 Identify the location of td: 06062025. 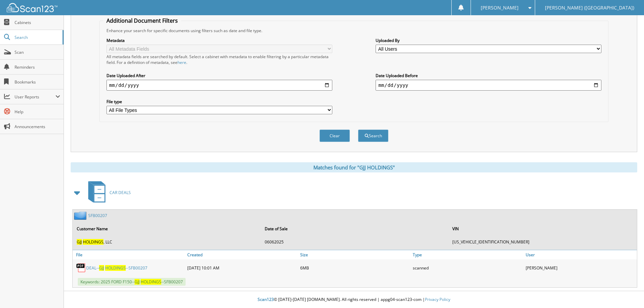
(355, 241).